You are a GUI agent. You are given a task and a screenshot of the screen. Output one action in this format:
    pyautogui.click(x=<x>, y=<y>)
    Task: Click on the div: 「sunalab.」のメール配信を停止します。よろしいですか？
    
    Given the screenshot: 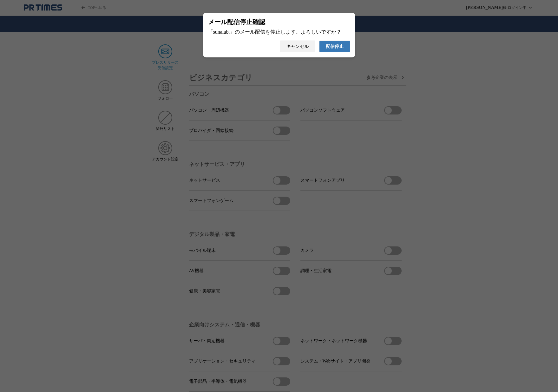 What is the action you would take?
    pyautogui.click(x=279, y=32)
    